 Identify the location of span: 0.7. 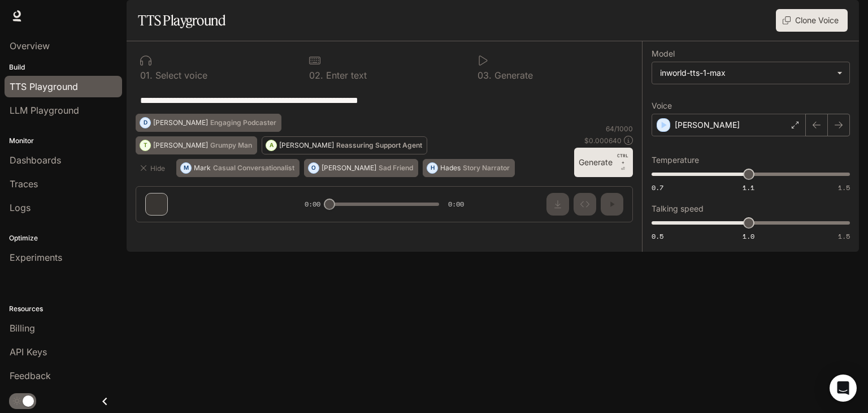
(657, 187).